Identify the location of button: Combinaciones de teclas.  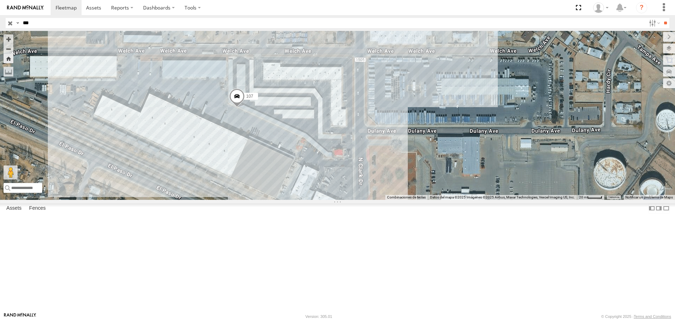
(406, 198).